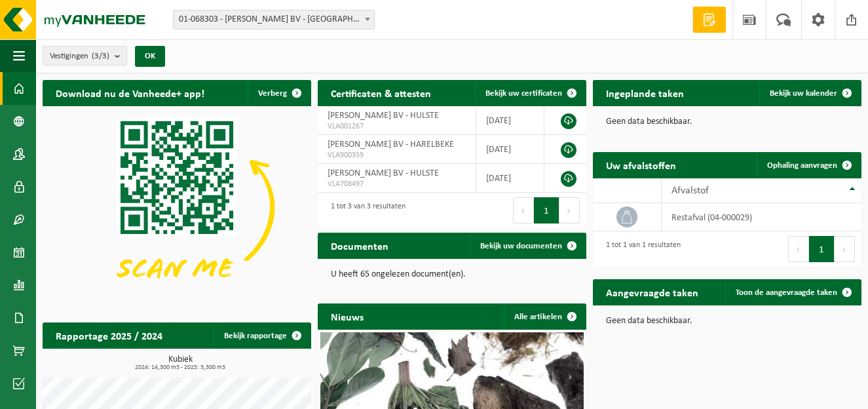 The image size is (868, 409). Describe the element at coordinates (272, 93) in the screenshot. I see `span: Verberg` at that location.